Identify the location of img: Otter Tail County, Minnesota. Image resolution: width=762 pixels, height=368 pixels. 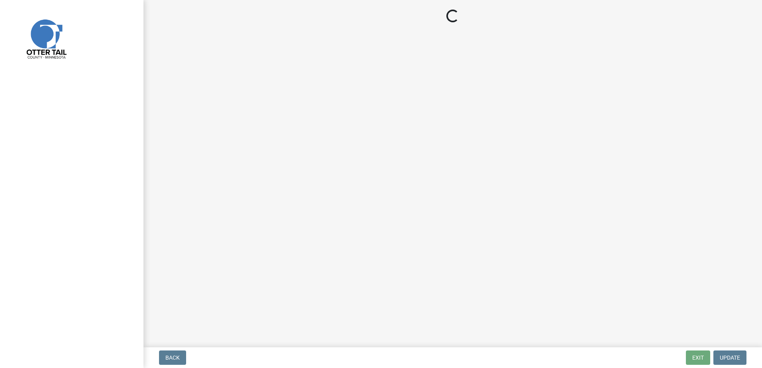
(46, 38).